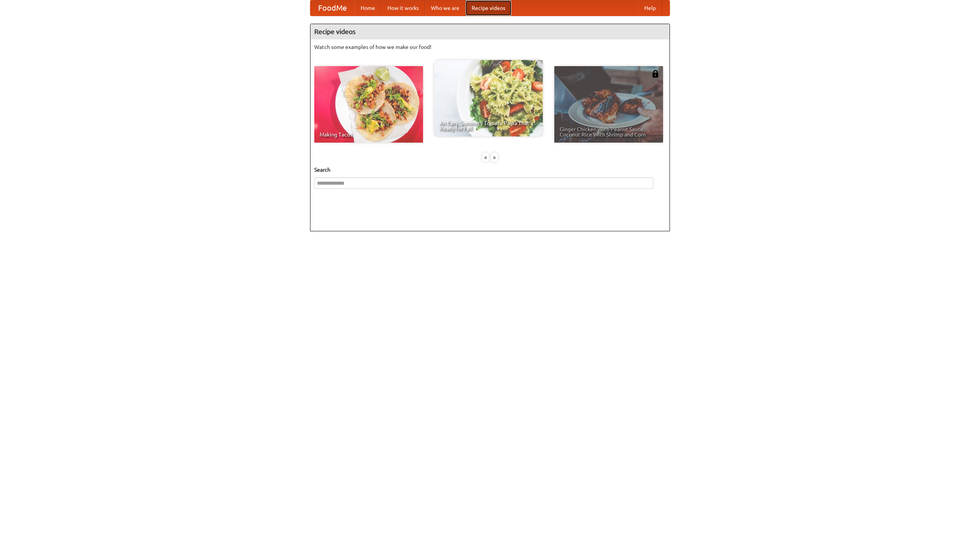 This screenshot has width=980, height=541. Describe the element at coordinates (656, 73) in the screenshot. I see `img: 483408.png` at that location.